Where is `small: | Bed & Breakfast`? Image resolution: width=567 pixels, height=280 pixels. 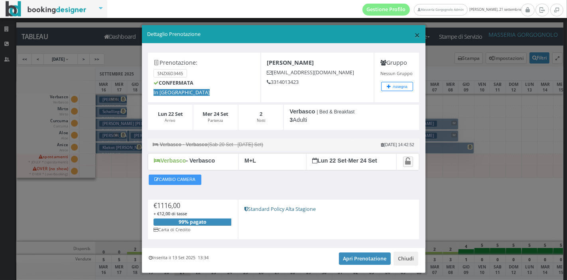 small: | Bed & Breakfast is located at coordinates (335, 112).